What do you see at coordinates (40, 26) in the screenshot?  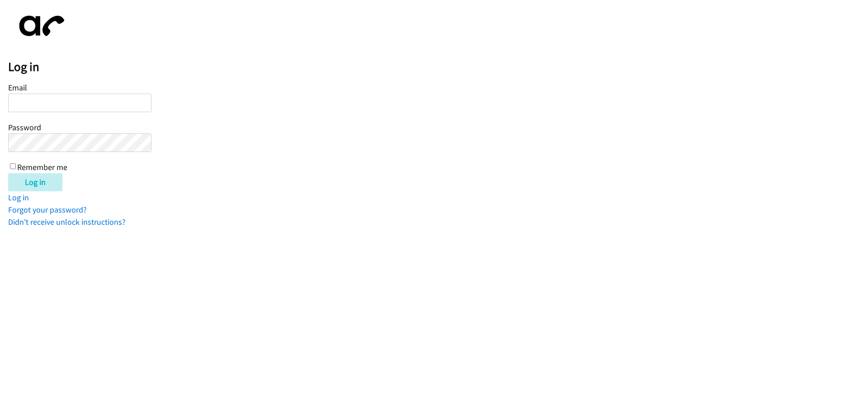 I see `img: aphone-8a226864a2ddd6a5e75d1ebefc011f4aa8f32683c2d82f3fb0802fe031f96514.svg` at bounding box center [40, 26].